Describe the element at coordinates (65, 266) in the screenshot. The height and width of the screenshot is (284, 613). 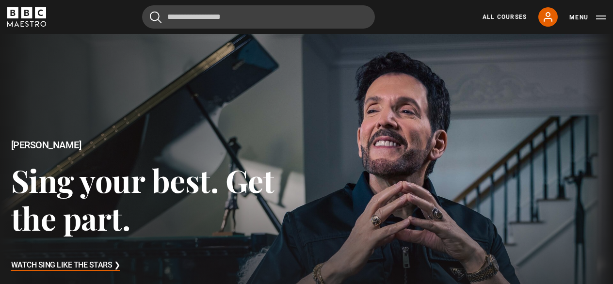
I see `h3: Watch Sing Like the Stars ❯` at that location.